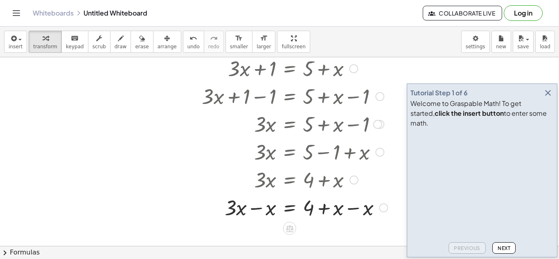 The width and height of the screenshot is (559, 259). Describe the element at coordinates (167, 47) in the screenshot. I see `span: arrange` at that location.